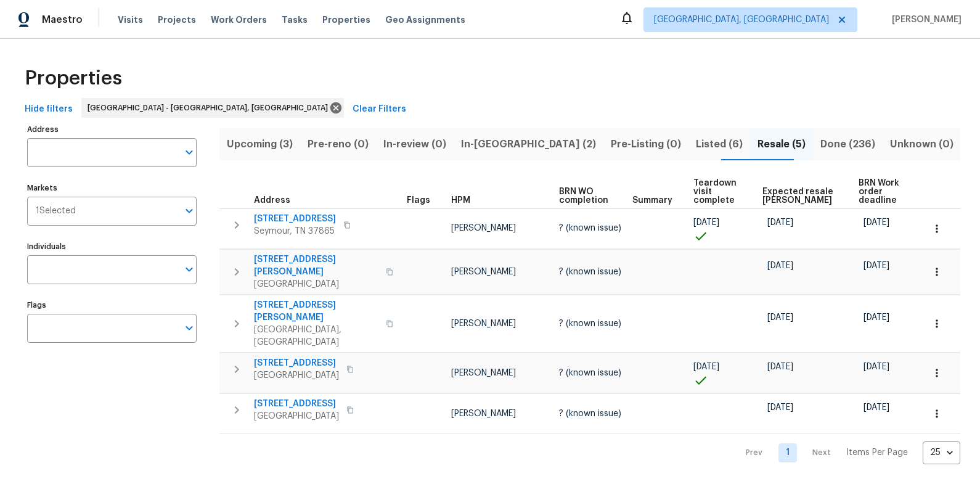  Describe the element at coordinates (922, 144) in the screenshot. I see `span: Unknown (0)` at that location.